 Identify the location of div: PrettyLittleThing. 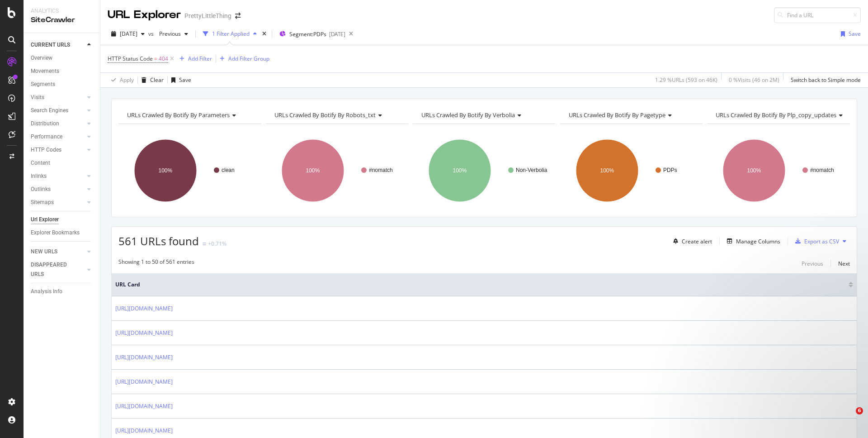
(208, 16).